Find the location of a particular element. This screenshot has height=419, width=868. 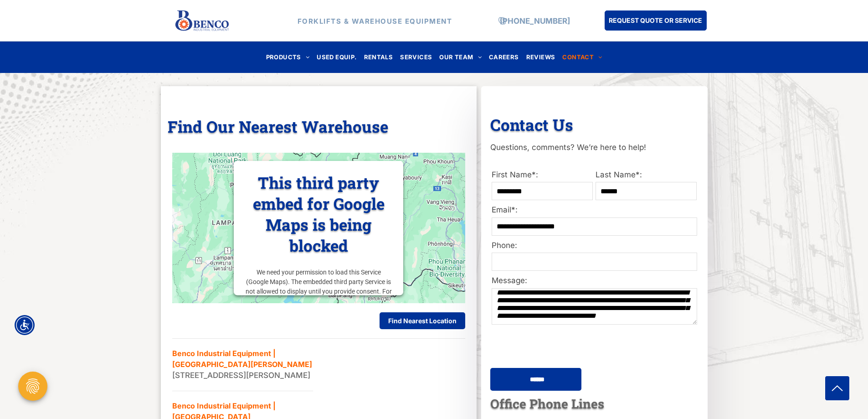

label: Email*: is located at coordinates (594, 210).